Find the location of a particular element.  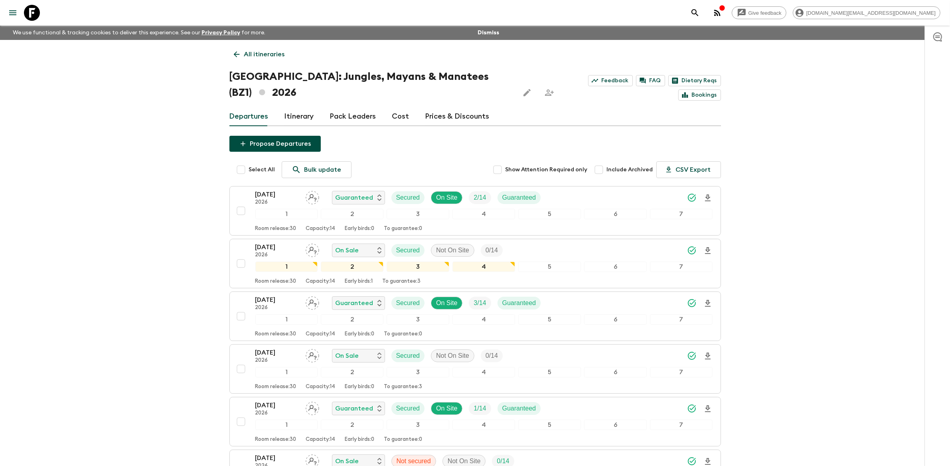

p: 1 / 14 is located at coordinates (480, 408).